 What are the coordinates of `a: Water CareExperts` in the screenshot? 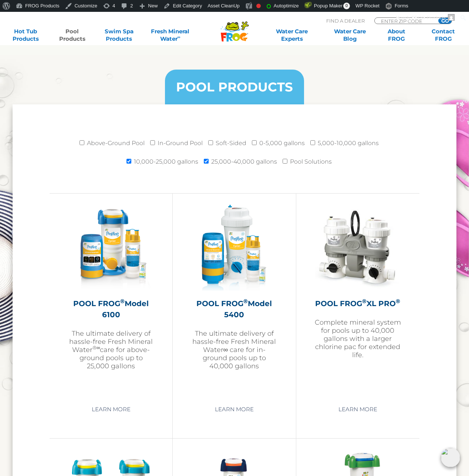 It's located at (292, 35).